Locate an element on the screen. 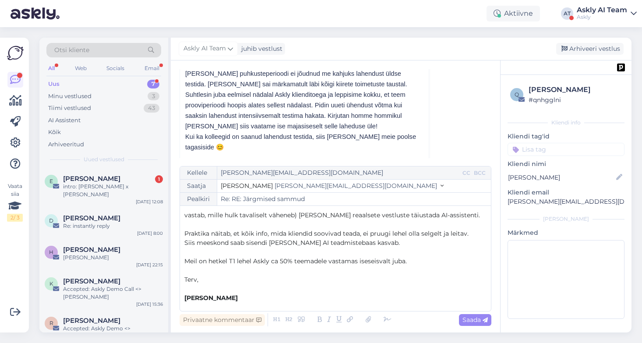  p: Kliendi tag'id is located at coordinates (566, 136).